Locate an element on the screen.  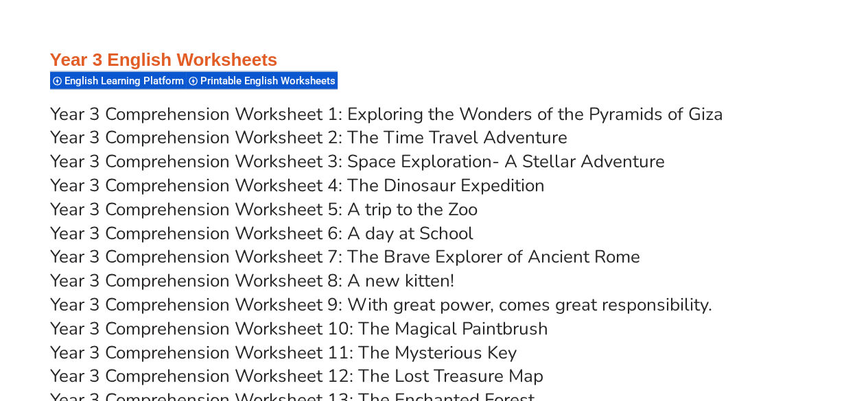
div: Chat Widget is located at coordinates (754, 323).